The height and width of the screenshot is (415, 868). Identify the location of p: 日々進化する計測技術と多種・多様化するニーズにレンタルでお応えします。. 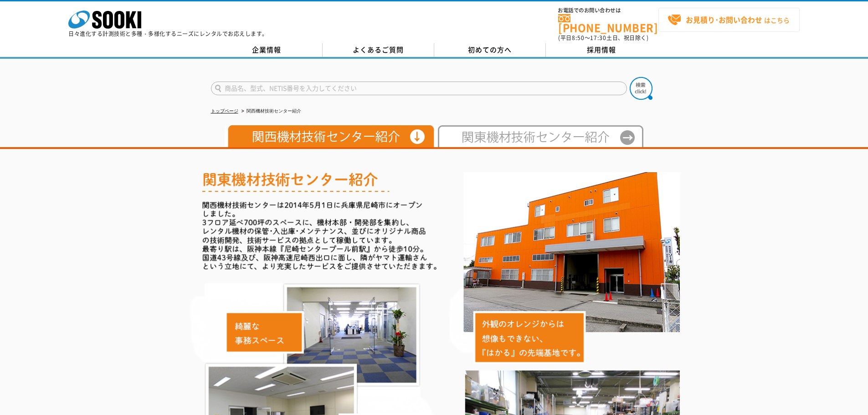
(168, 33).